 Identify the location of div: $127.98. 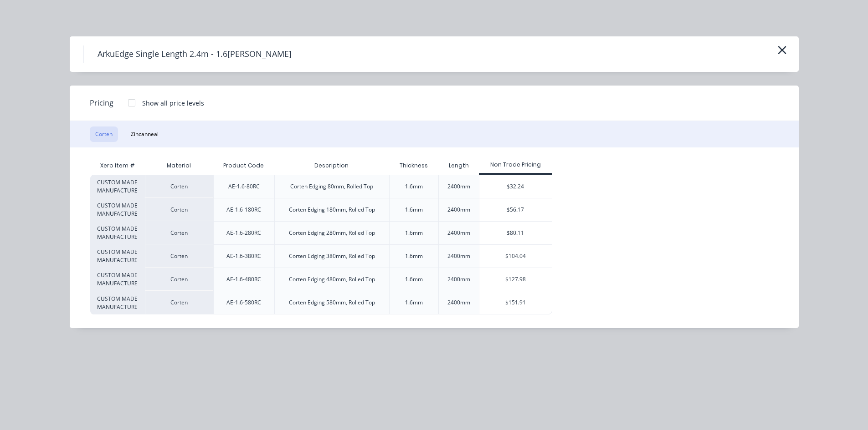
(515, 280).